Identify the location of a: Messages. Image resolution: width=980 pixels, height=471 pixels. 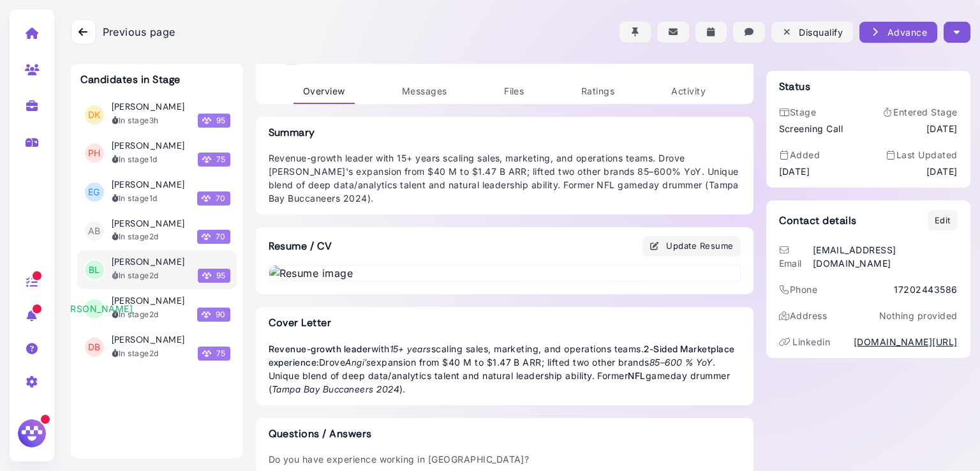
(424, 91).